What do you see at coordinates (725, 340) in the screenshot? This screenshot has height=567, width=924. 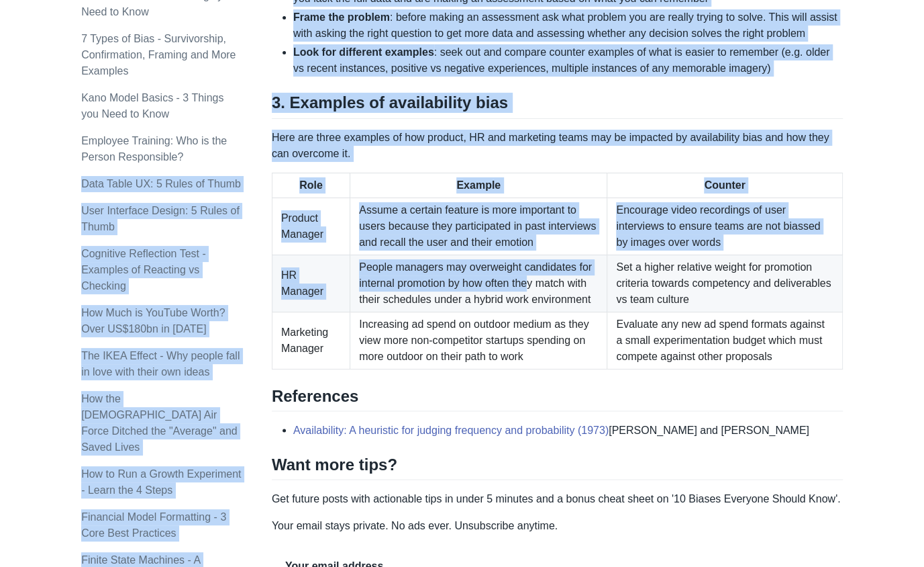 I see `td: Evaluate any new ad spend formats against a small experimentation budget which must compete again...` at bounding box center [725, 340].